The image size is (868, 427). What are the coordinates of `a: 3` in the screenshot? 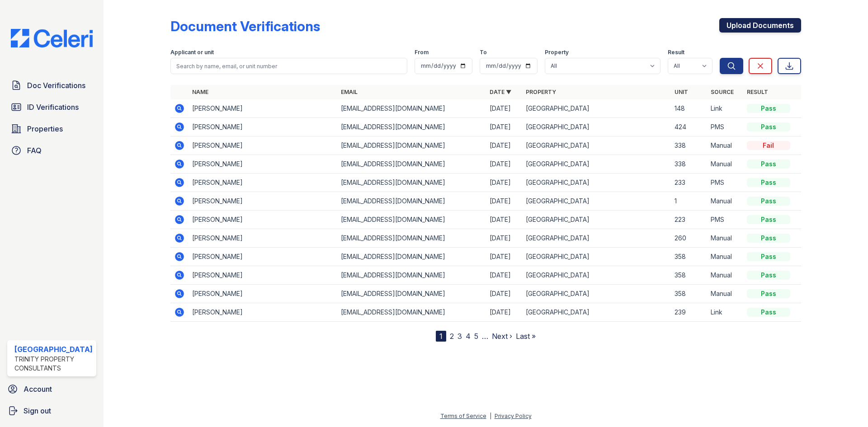 It's located at (460, 336).